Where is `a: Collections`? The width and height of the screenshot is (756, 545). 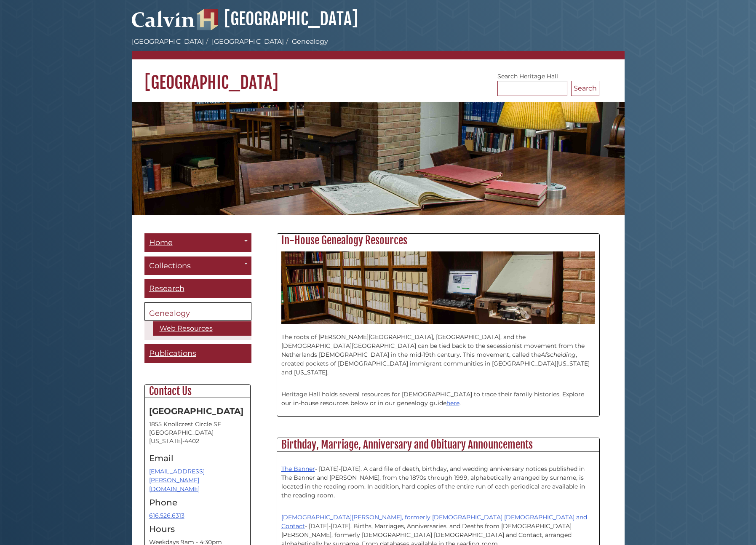
a: Collections is located at coordinates (198, 266).